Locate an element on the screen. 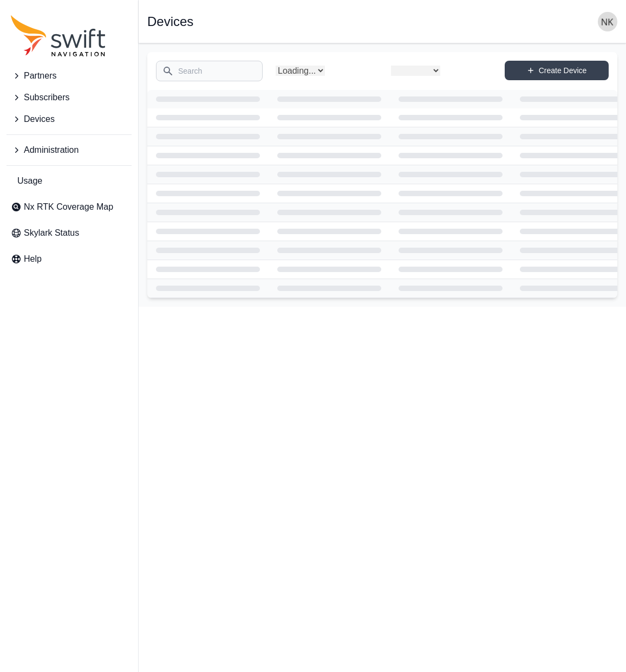 This screenshot has height=672, width=626. img: user photo is located at coordinates (608, 21).